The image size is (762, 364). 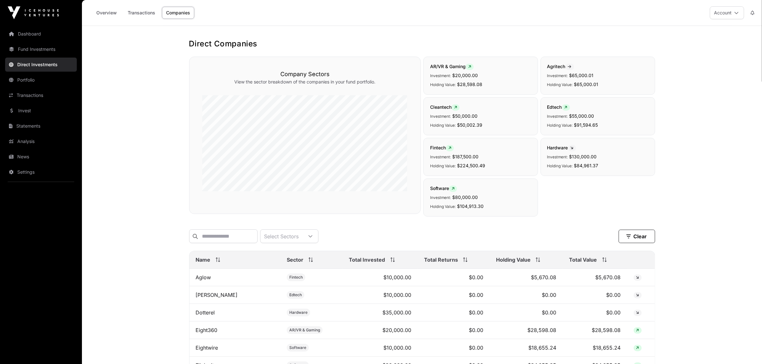 I want to click on span: $187,500.00, so click(x=465, y=156).